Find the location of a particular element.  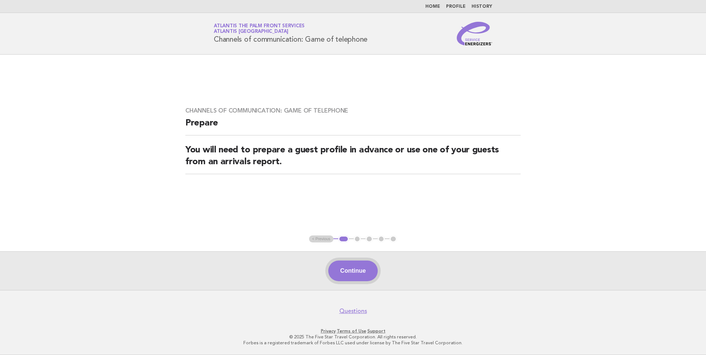

p: Forbes is a registered trademark of Forbes LLC used under license by The Five Star Travel Corpora... is located at coordinates (353, 343).